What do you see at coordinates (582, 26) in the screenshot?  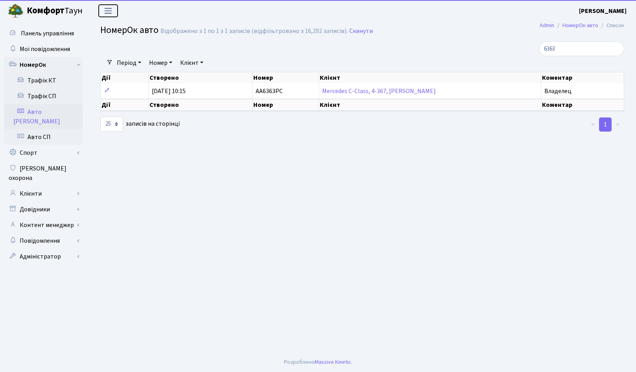 I see `nav: breadcrumb` at bounding box center [582, 26].